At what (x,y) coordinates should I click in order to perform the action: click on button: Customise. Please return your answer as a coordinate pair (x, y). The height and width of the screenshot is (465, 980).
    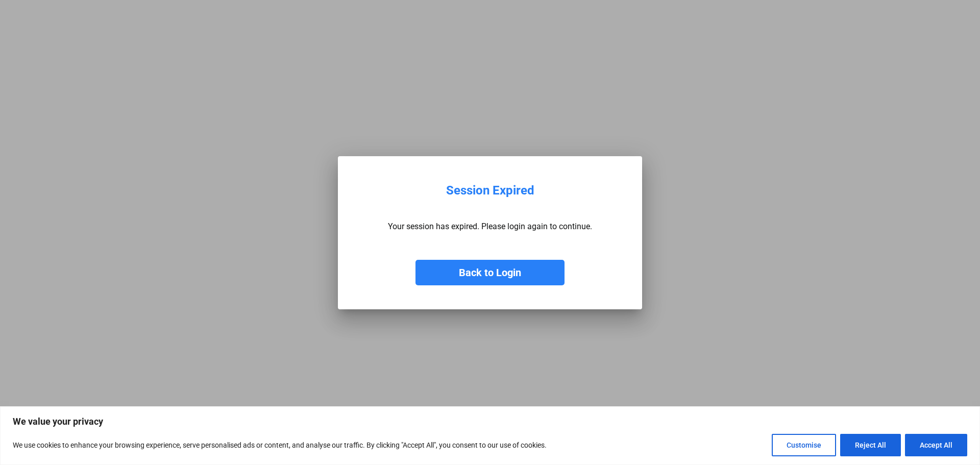
    Looking at the image, I should click on (804, 445).